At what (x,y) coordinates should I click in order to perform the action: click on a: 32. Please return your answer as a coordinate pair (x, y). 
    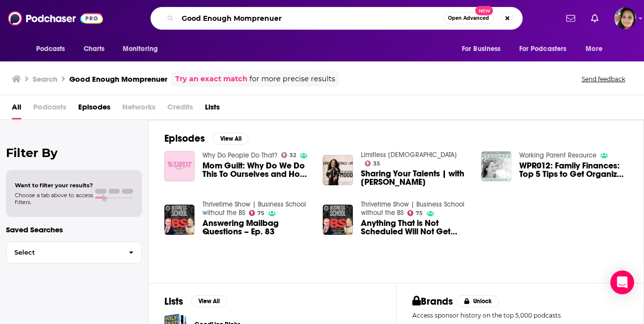
    Looking at the image, I should click on (288, 155).